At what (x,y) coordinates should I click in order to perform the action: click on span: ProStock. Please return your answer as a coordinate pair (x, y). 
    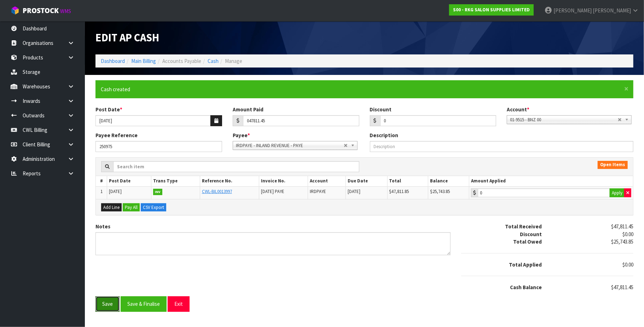
    Looking at the image, I should click on (41, 11).